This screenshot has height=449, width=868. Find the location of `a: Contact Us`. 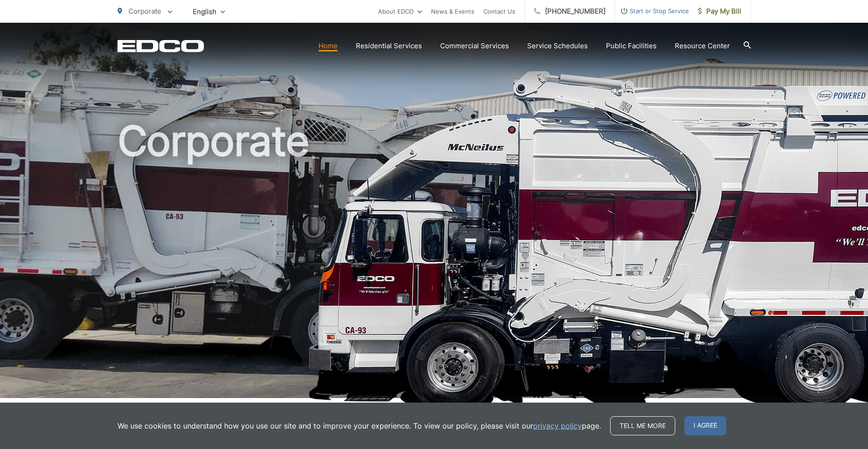

a: Contact Us is located at coordinates (499, 11).